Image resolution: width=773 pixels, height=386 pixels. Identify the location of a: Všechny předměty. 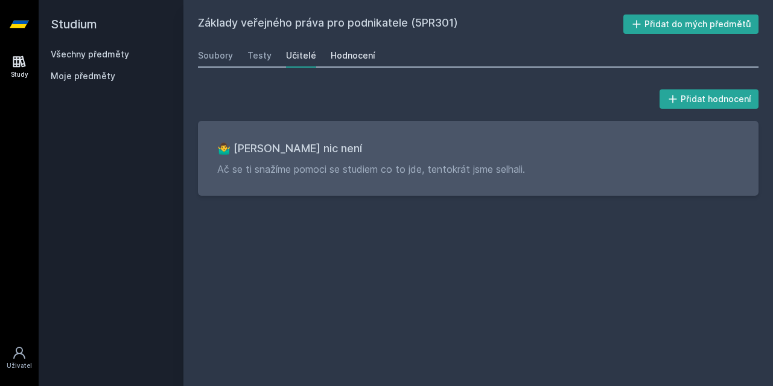
(90, 54).